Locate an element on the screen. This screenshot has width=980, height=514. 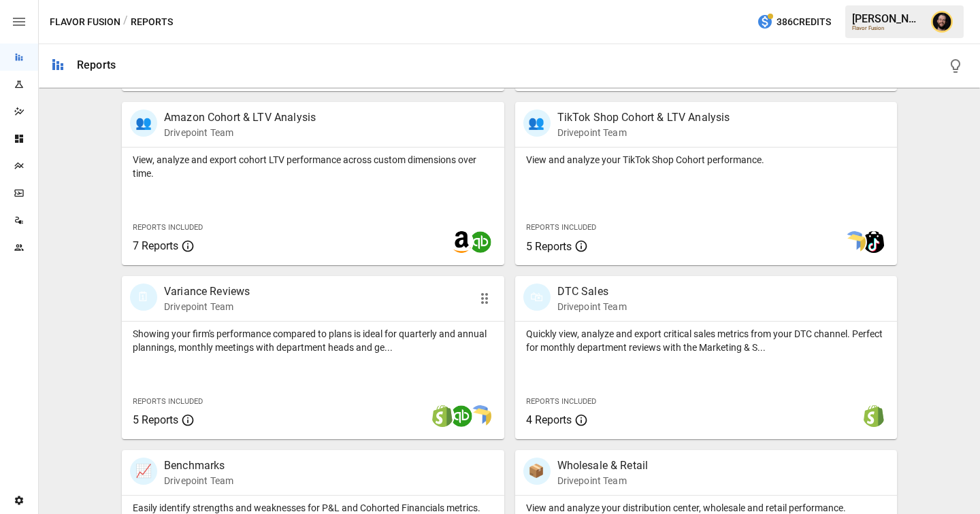
p: View and analyze your TikTok Shop Cohort performance. is located at coordinates (707, 160).